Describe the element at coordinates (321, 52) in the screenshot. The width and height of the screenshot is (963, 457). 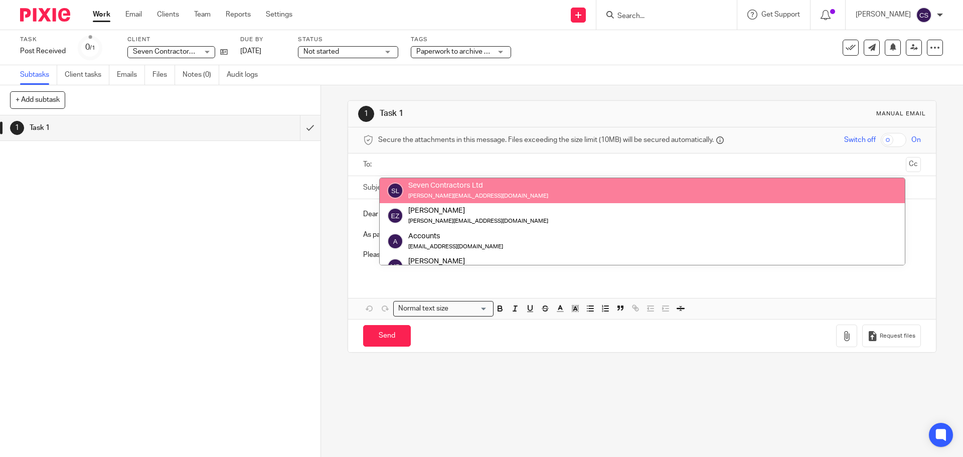
I see `span: Not started` at that location.